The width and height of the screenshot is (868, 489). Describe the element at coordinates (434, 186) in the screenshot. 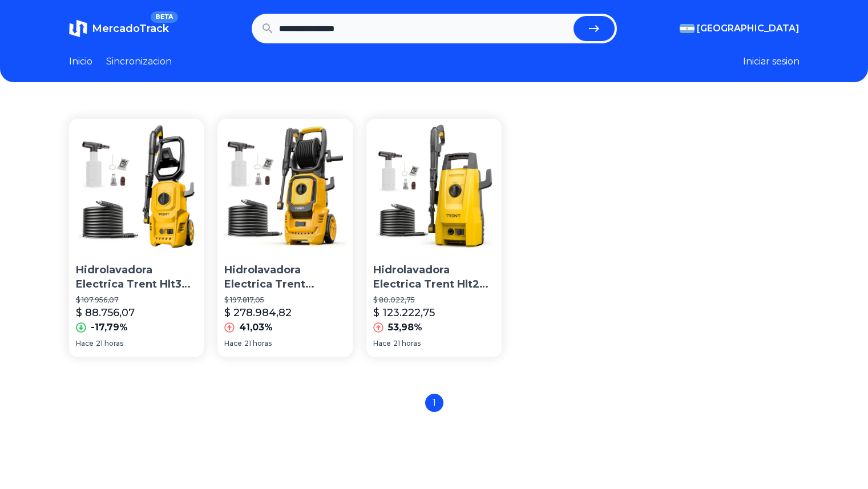

I see `img: Hidrolavadora Electrica Trent Hlt203 1400w Alta Presion 1600 Psi 110 Bar Con Accesorios By Femmto` at that location.